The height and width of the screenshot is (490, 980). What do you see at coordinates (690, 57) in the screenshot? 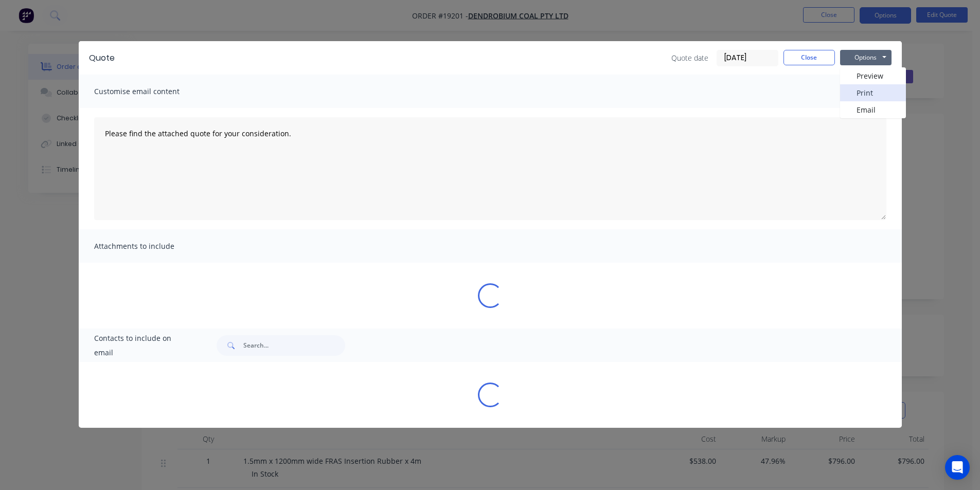
I see `span: Quote date` at bounding box center [690, 57].